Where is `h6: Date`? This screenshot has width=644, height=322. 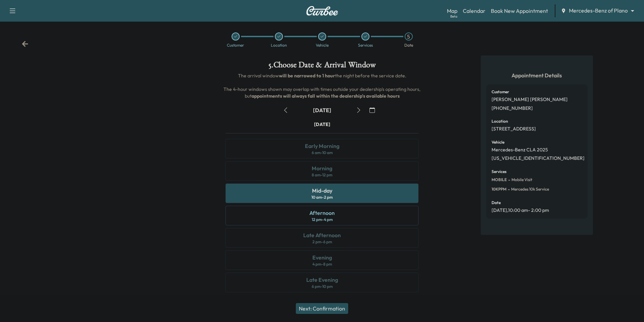
h6: Date is located at coordinates (496, 203).